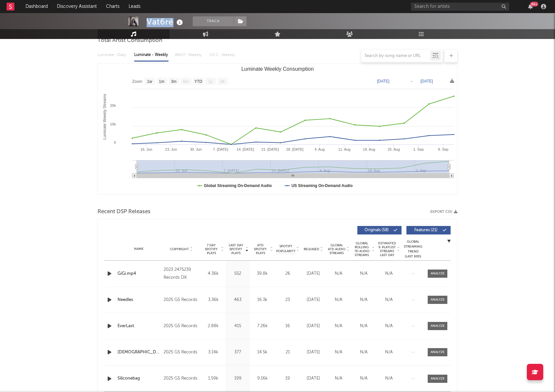 The height and width of the screenshot is (392, 555). I want to click on div: 415, so click(237, 326).